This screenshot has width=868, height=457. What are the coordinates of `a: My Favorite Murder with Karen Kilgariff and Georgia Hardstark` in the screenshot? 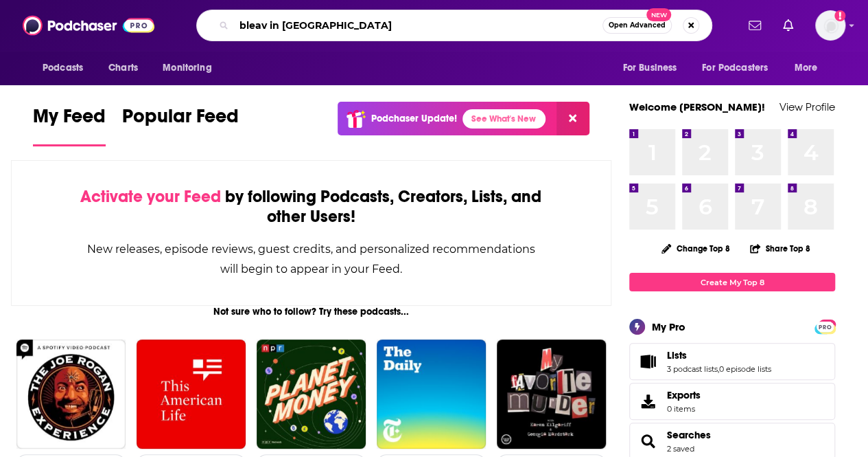 It's located at (551, 393).